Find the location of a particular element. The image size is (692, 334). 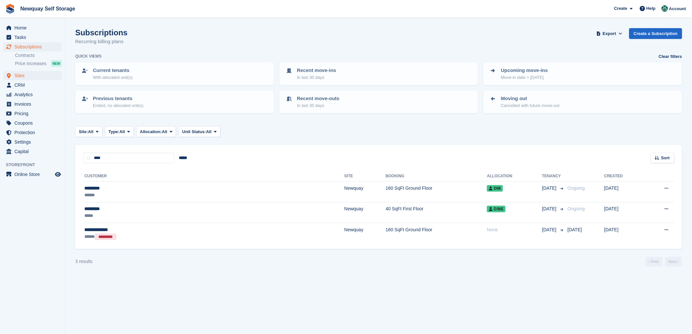

p: Moving out is located at coordinates (530, 98).